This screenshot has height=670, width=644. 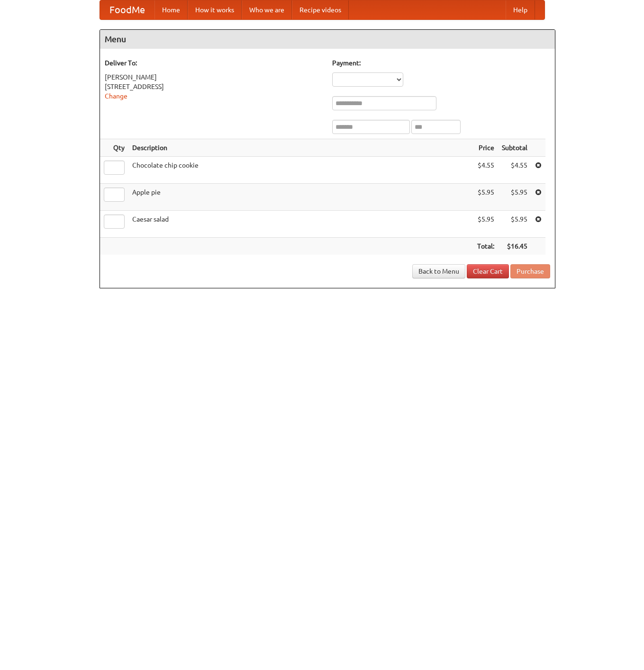 What do you see at coordinates (215, 10) in the screenshot?
I see `a: How it works` at bounding box center [215, 10].